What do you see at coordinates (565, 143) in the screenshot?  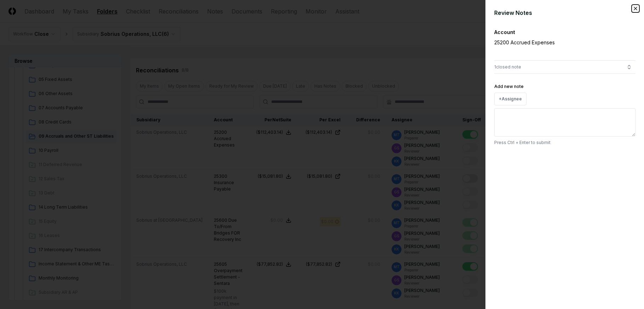 I see `p: Press Ctrl + Enter to submit` at bounding box center [565, 143].